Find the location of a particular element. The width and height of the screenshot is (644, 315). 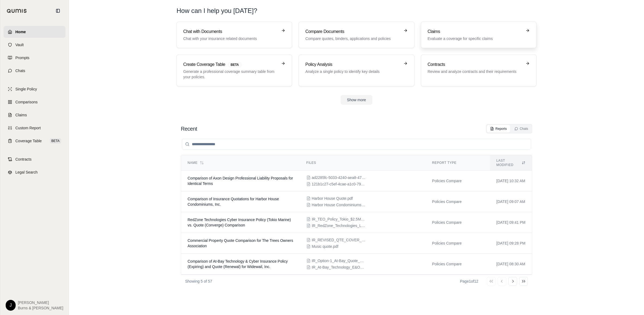

p: Compare quotes, binders, applications and policies is located at coordinates (352, 38).